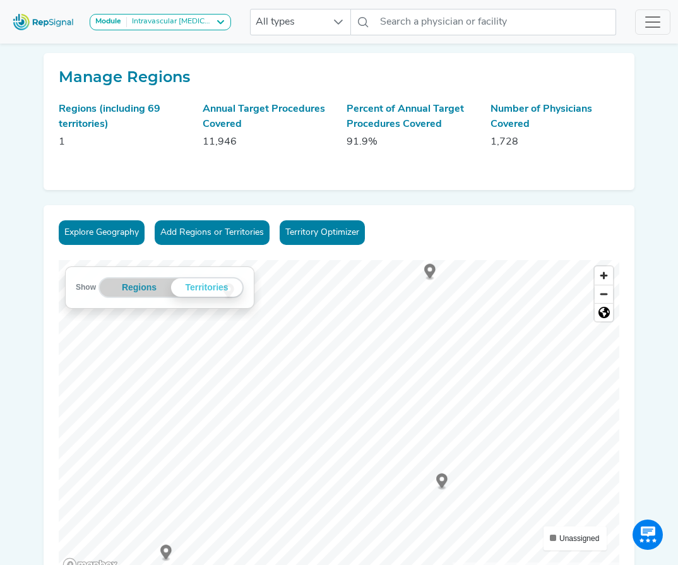 This screenshot has width=678, height=565. What do you see at coordinates (555, 117) in the screenshot?
I see `div: Number of Physicians Covered` at bounding box center [555, 117].